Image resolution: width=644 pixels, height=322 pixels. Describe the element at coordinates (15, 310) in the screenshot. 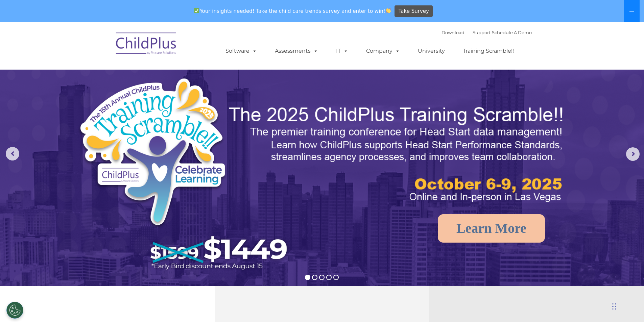

I see `button: Cookies Settings` at that location.